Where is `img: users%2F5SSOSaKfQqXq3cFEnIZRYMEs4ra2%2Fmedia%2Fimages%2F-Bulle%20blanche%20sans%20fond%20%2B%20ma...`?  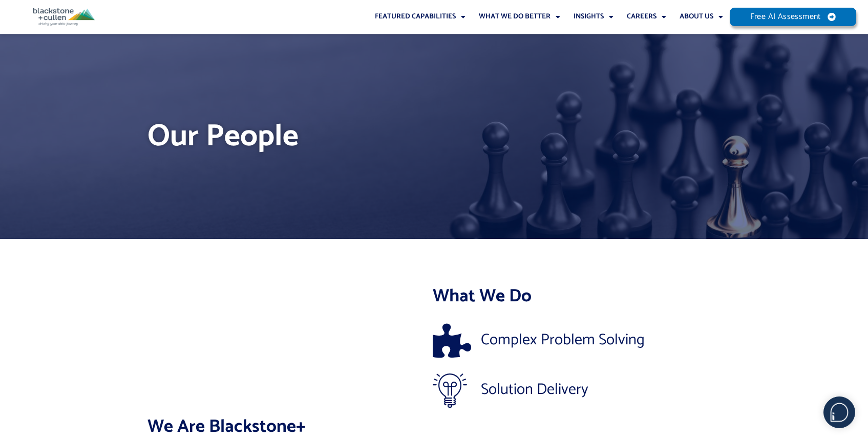
img: users%2F5SSOSaKfQqXq3cFEnIZRYMEs4ra2%2Fmedia%2Fimages%2F-Bulle%20blanche%20sans%20fond%20%2B%20ma... is located at coordinates (839, 413).